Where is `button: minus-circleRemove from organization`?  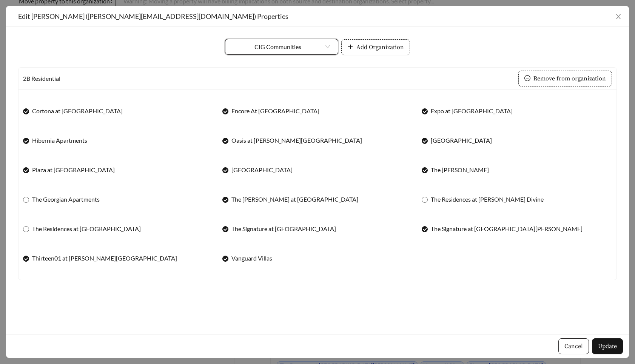 button: minus-circleRemove from organization is located at coordinates (565, 79).